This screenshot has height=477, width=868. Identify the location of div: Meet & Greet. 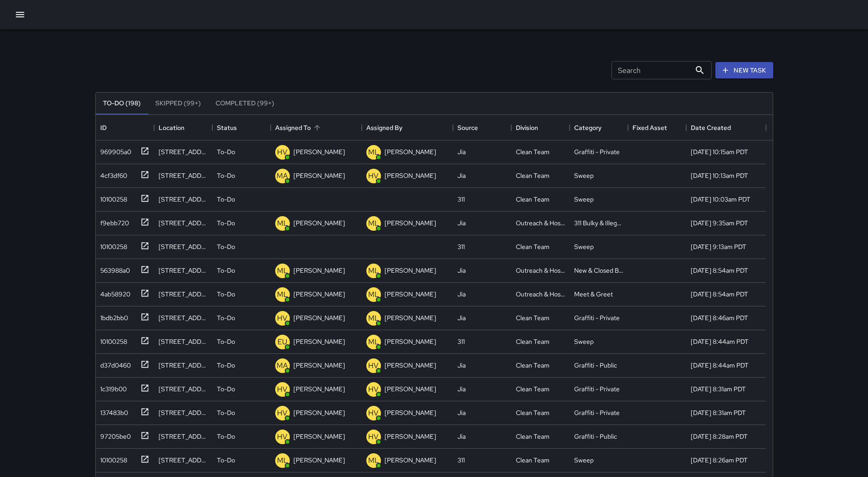
(593, 294).